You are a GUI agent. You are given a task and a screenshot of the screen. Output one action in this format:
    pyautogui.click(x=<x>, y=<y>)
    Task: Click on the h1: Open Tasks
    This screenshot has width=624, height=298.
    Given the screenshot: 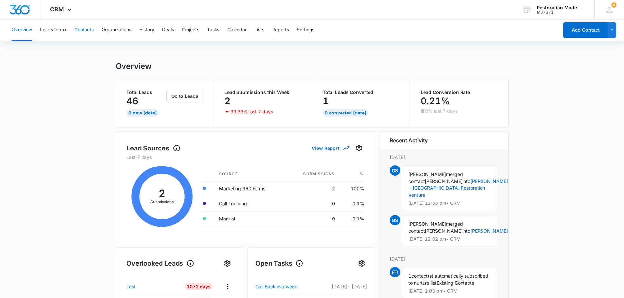 What is the action you would take?
    pyautogui.click(x=279, y=264)
    